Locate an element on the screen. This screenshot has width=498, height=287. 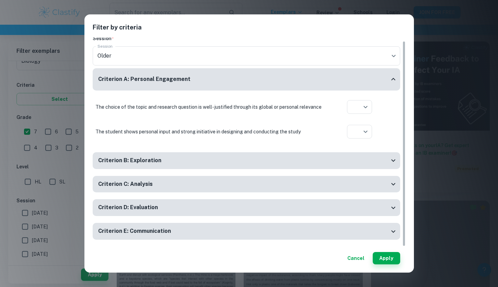
label: Session is located at coordinates (105, 46).